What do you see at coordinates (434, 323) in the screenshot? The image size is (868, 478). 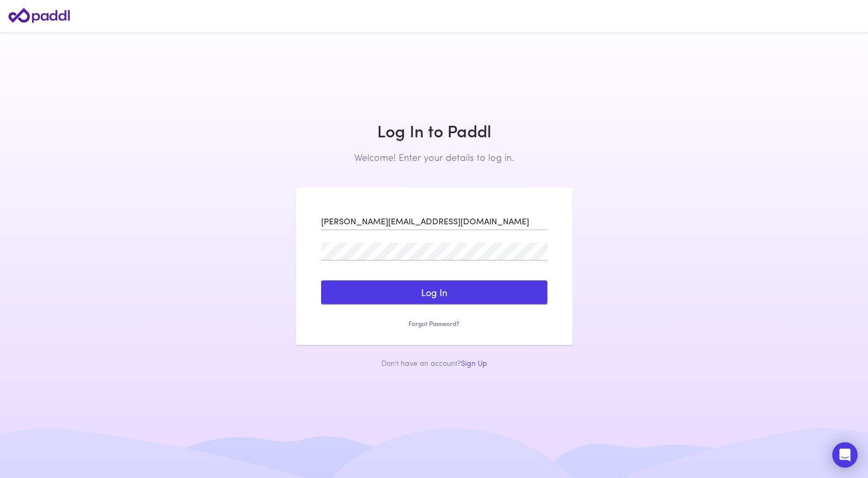 I see `a: Forgot Password?` at bounding box center [434, 323].